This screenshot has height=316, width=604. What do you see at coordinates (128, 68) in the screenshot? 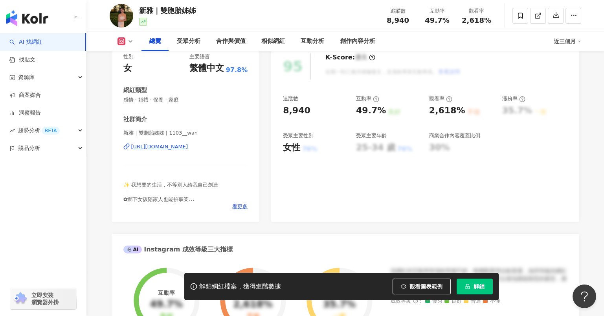
I see `div: 女` at bounding box center [128, 68].